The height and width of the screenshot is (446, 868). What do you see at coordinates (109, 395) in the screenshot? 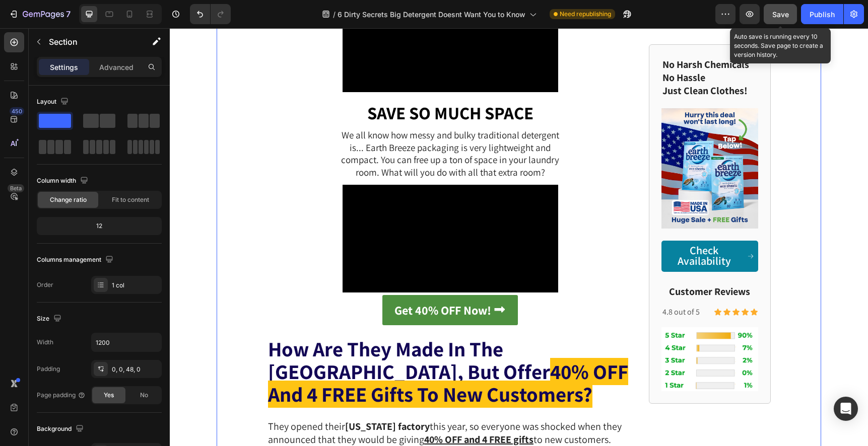
I see `span: Yes` at bounding box center [109, 395].